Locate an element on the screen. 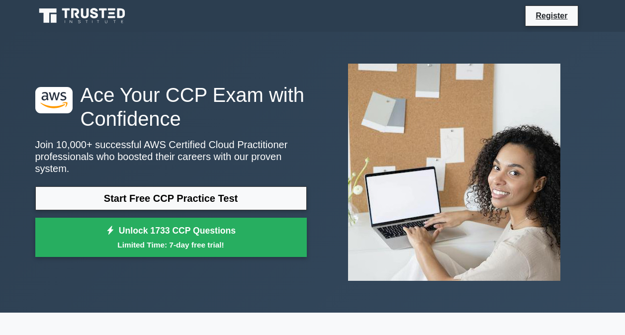 The image size is (625, 335). p: Join 10,000+ successful AWS Certified Cloud Practitioner professionals who boosted their careers ... is located at coordinates (171, 157).